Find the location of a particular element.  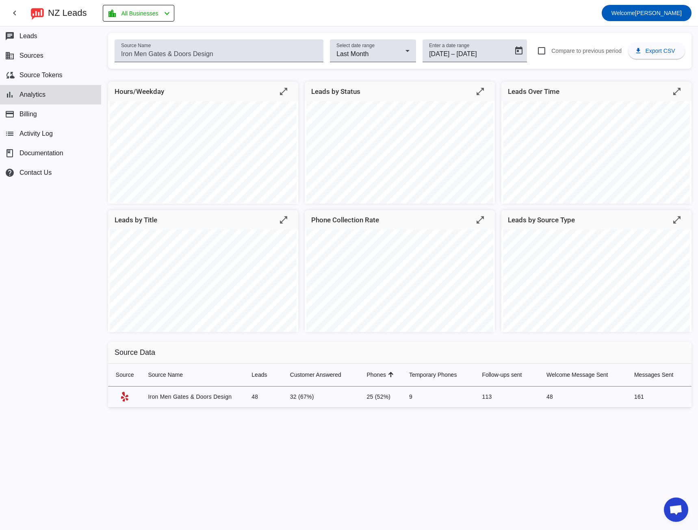

h2: Source Data is located at coordinates (400, 352).